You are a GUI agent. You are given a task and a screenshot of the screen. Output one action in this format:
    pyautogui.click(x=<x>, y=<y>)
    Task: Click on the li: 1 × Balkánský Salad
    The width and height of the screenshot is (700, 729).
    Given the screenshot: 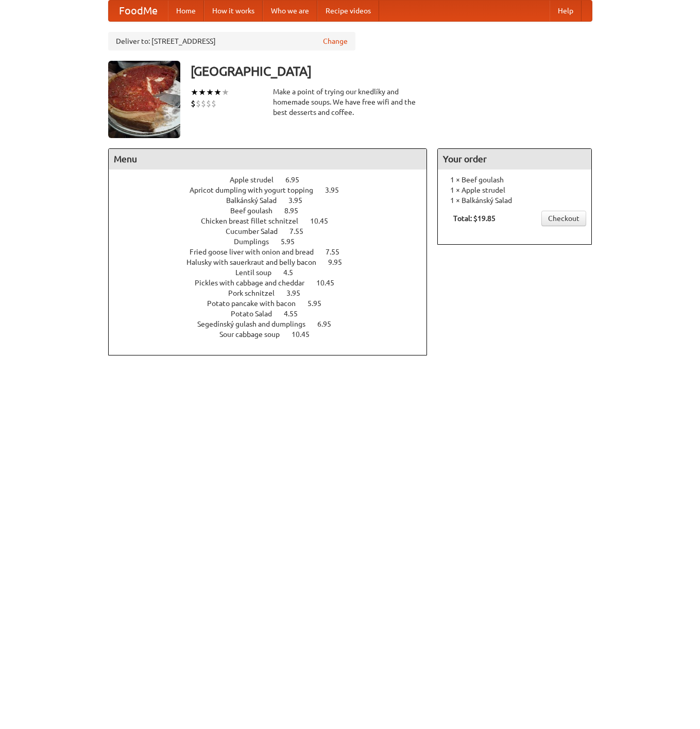 What is the action you would take?
    pyautogui.click(x=515, y=200)
    